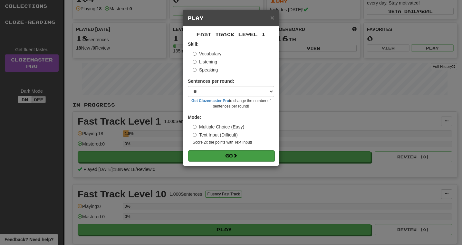  I want to click on h5: Play, so click(231, 18).